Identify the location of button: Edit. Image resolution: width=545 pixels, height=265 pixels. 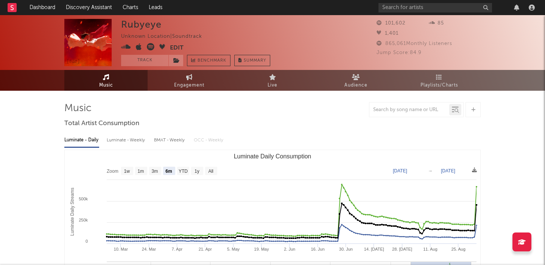
(177, 48).